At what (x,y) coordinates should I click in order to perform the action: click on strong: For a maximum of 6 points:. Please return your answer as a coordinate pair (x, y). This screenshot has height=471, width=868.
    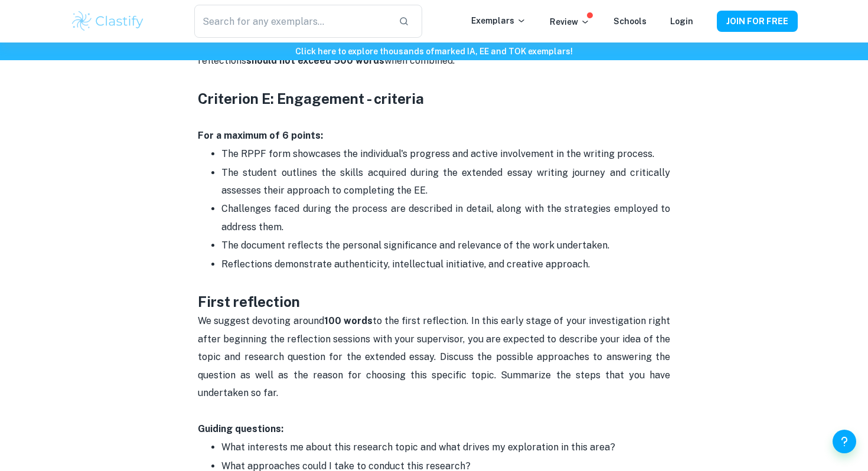
    Looking at the image, I should click on (260, 135).